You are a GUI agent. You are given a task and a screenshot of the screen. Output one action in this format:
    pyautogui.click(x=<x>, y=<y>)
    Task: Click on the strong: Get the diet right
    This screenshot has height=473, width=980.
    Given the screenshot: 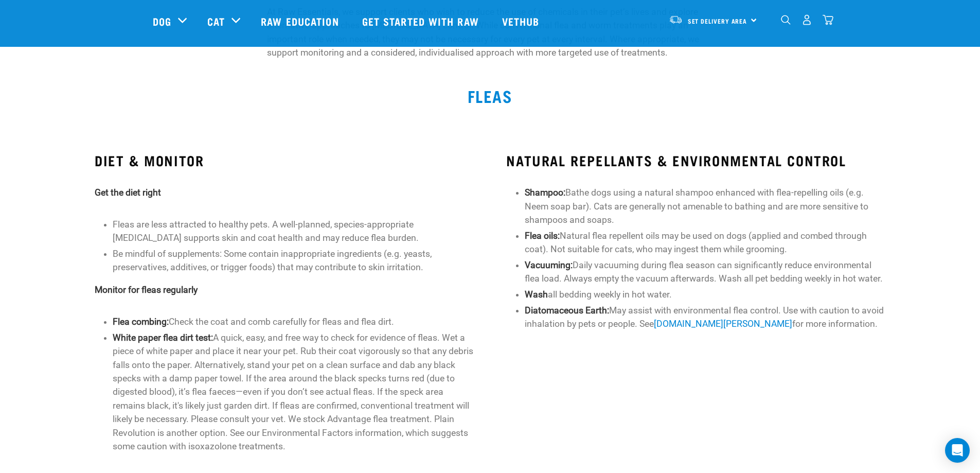 What is the action you would take?
    pyautogui.click(x=127, y=192)
    